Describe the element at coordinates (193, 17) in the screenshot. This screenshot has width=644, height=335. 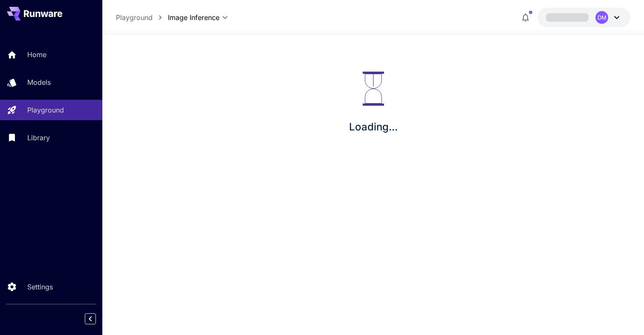
I see `span: Image Inference` at that location.